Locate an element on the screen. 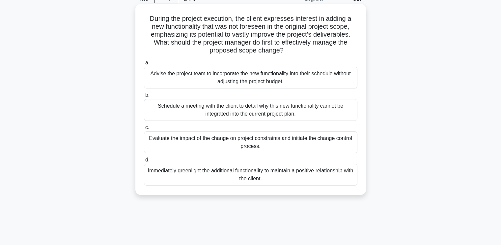  div: Immediately greenlight the additional functionality to maintain a positive relationship with the ... is located at coordinates (251, 174).